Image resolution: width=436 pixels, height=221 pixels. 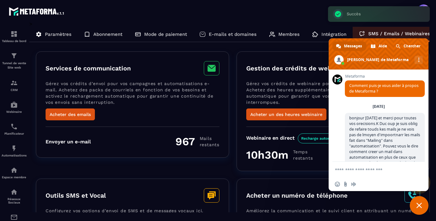 I want to click on a: social-networksocial-networkRéseaux Sociaux, so click(x=14, y=196).